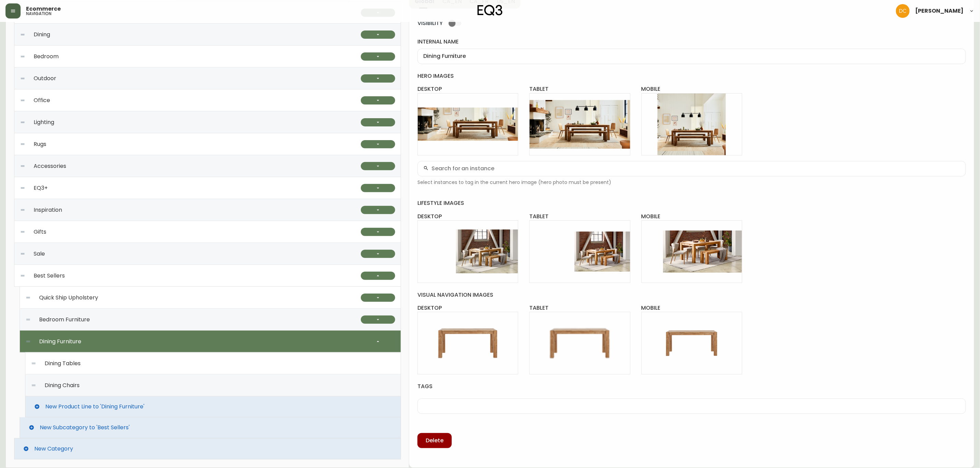 This screenshot has height=468, width=980. What do you see at coordinates (39, 254) in the screenshot?
I see `span: Sale` at bounding box center [39, 254].